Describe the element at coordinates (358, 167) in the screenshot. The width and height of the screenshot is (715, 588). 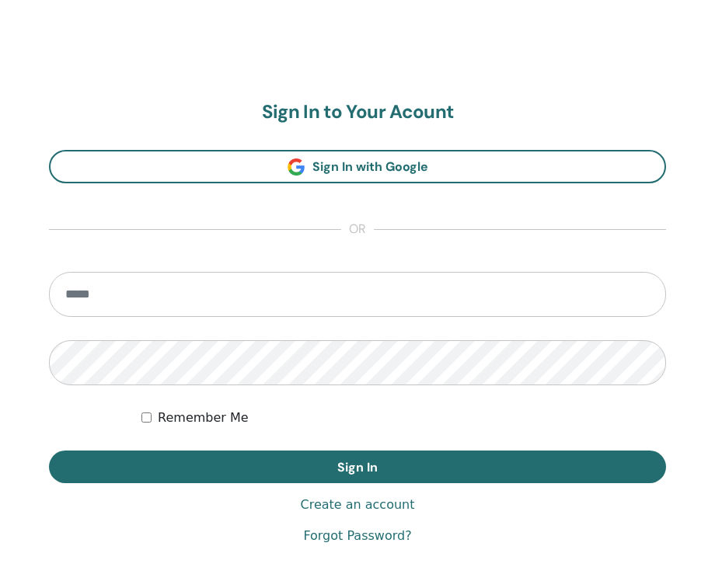
I see `a: Sign In with Google` at that location.